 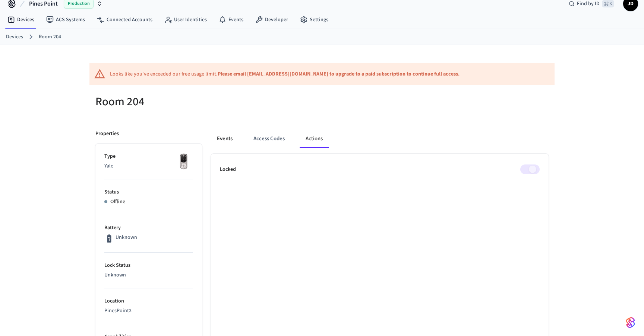 What do you see at coordinates (118, 202) in the screenshot?
I see `p: Offline` at bounding box center [118, 202].